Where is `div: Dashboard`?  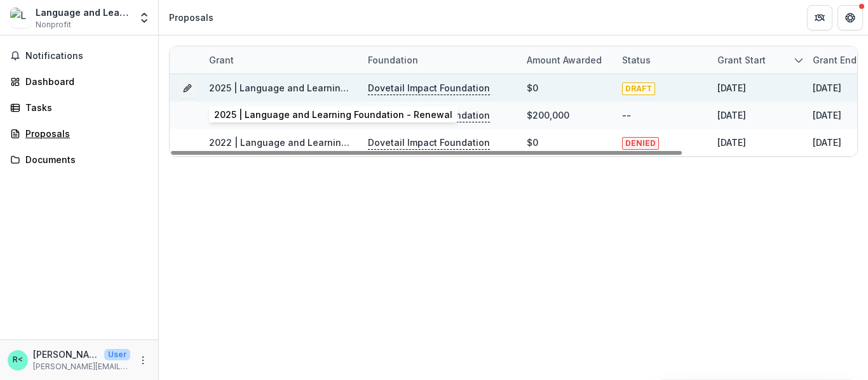 div: Dashboard is located at coordinates (84, 81).